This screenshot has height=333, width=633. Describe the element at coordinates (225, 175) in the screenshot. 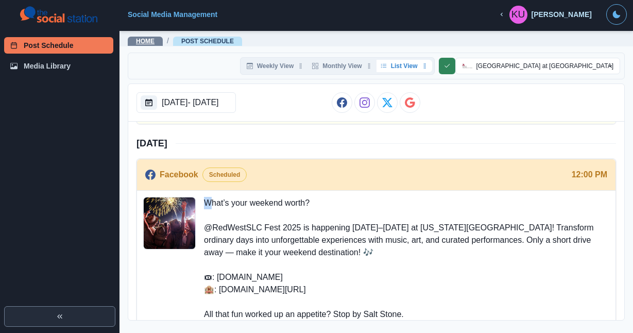

I see `p: Scheduled` at that location.